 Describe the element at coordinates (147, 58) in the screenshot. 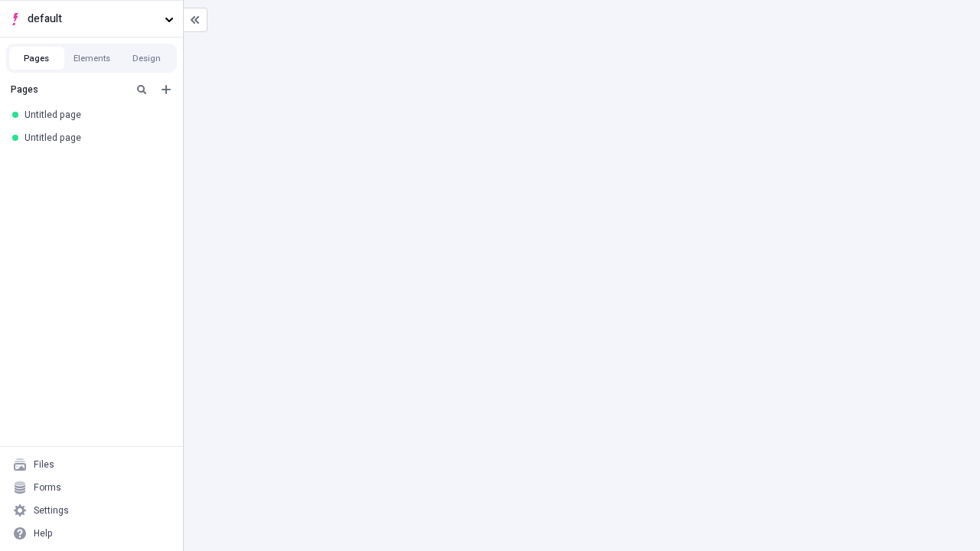

I see `button: Design` at that location.